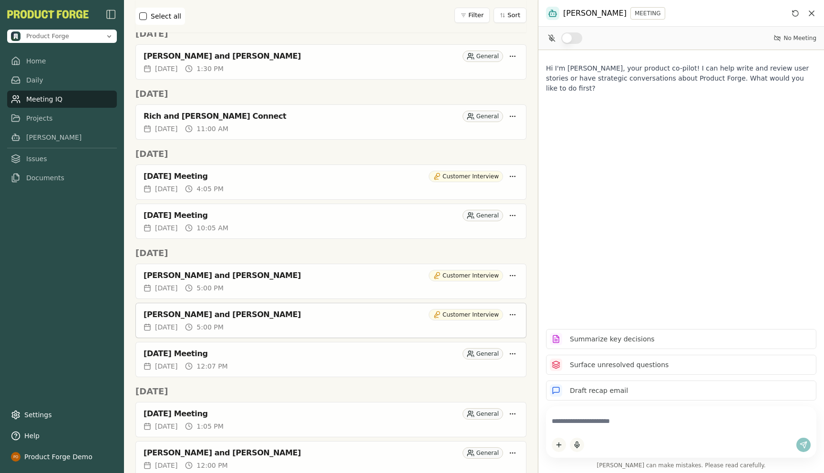 The width and height of the screenshot is (824, 473). What do you see at coordinates (803, 445) in the screenshot?
I see `button: Send message` at bounding box center [803, 445].